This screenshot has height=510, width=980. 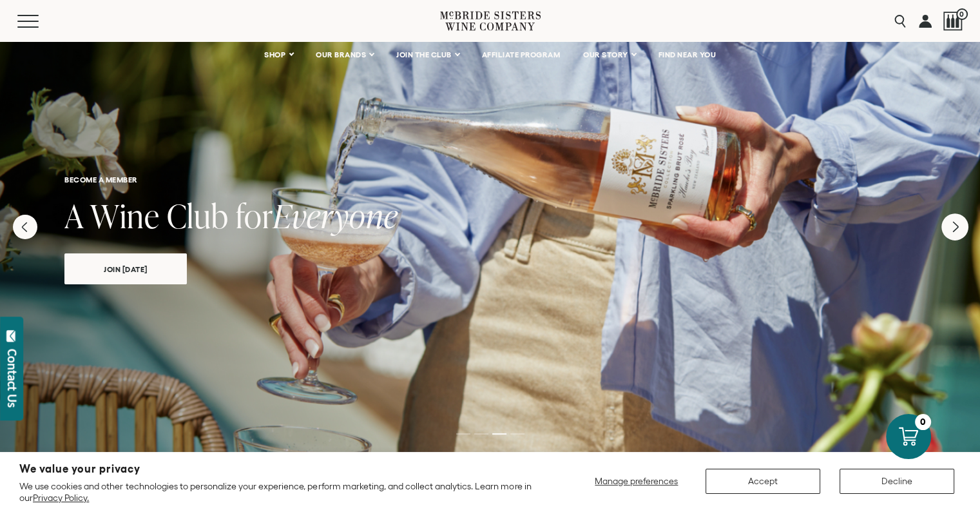 I want to click on h6: become a member, so click(x=490, y=179).